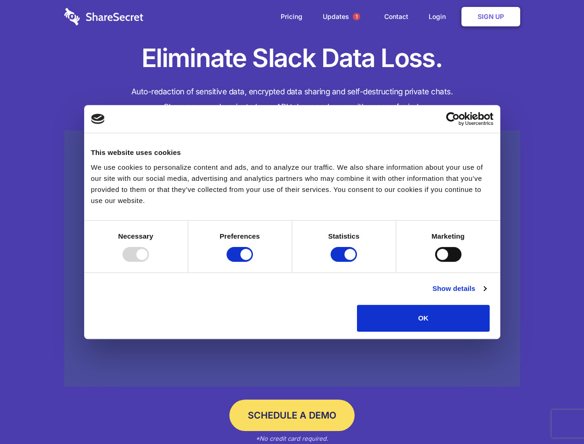 Image resolution: width=584 pixels, height=444 pixels. I want to click on img: logo, so click(98, 119).